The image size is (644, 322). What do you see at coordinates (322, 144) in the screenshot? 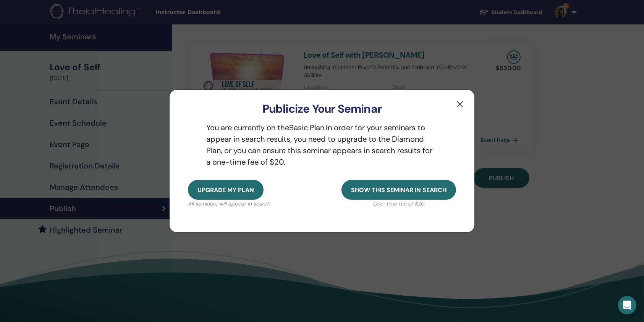
I see `p: You are currently on the Basic Plan. In order for your seminars to appear in search results, you ...` at bounding box center [322, 144].